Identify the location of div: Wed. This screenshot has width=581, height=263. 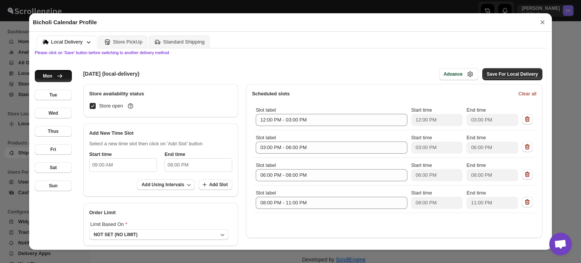
(53, 113).